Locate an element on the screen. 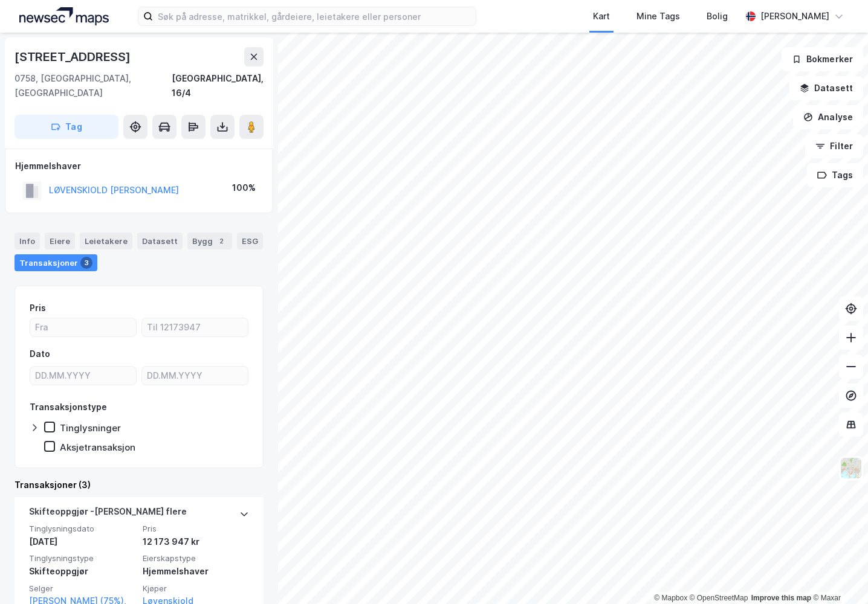 The image size is (868, 604). div: 100% is located at coordinates (243, 188).